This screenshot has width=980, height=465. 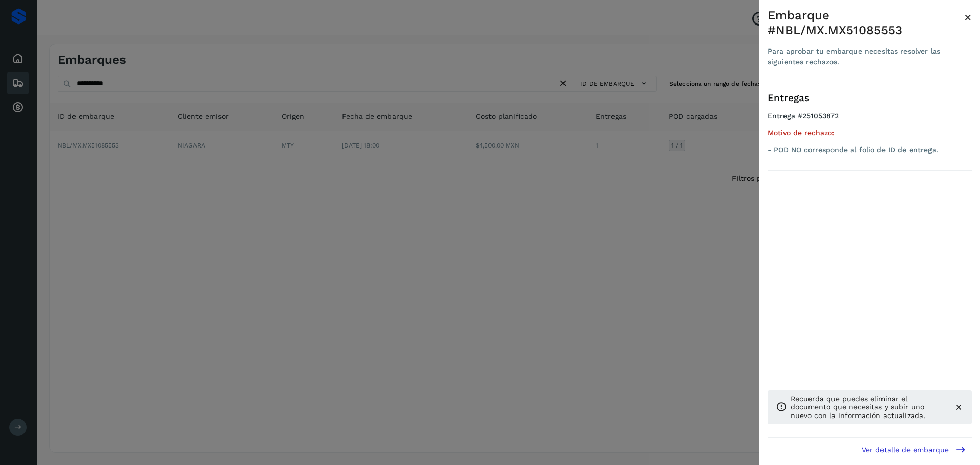 What do you see at coordinates (868, 407) in the screenshot?
I see `p: Recuerda que puedes eliminar el documento que necesitas y subir uno nuevo con la información actu...` at bounding box center [868, 407].